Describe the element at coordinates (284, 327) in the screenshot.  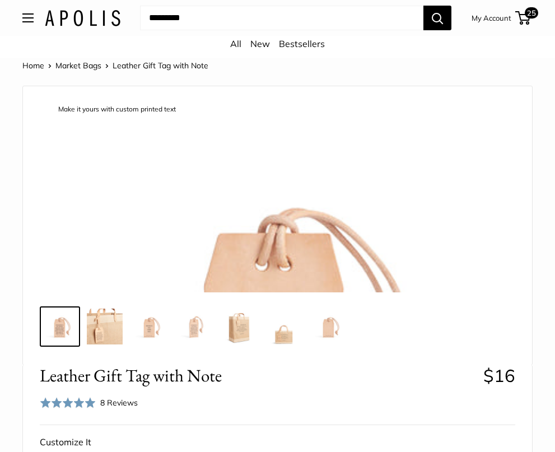
I see `img: description_The size is 2.25" X 3.75"` at that location.